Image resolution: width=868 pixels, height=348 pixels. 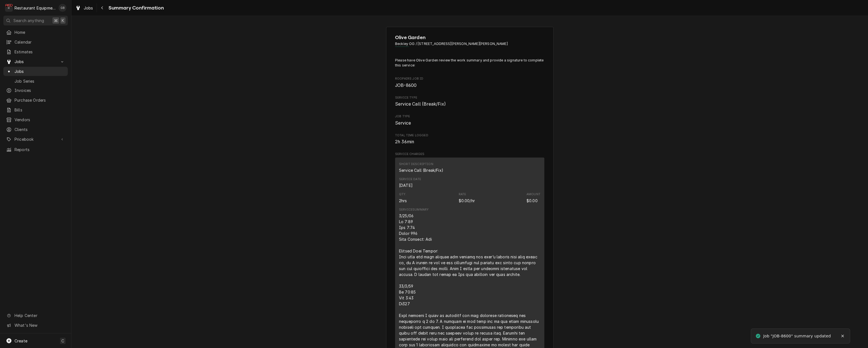 What do you see at coordinates (40, 51) in the screenshot?
I see `span: Estimates` at bounding box center [40, 51].